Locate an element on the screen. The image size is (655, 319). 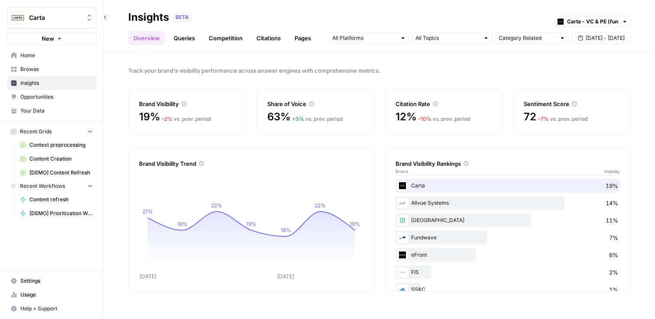
span: 1% is located at coordinates (613, 290).